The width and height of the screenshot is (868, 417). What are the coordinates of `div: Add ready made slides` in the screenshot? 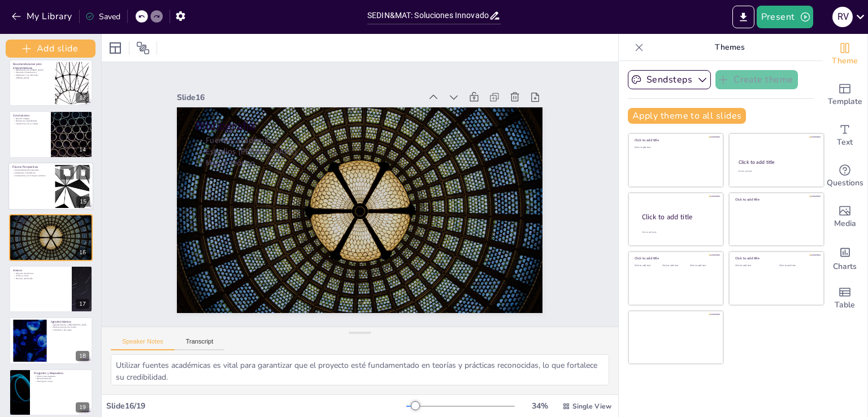 It's located at (845, 95).